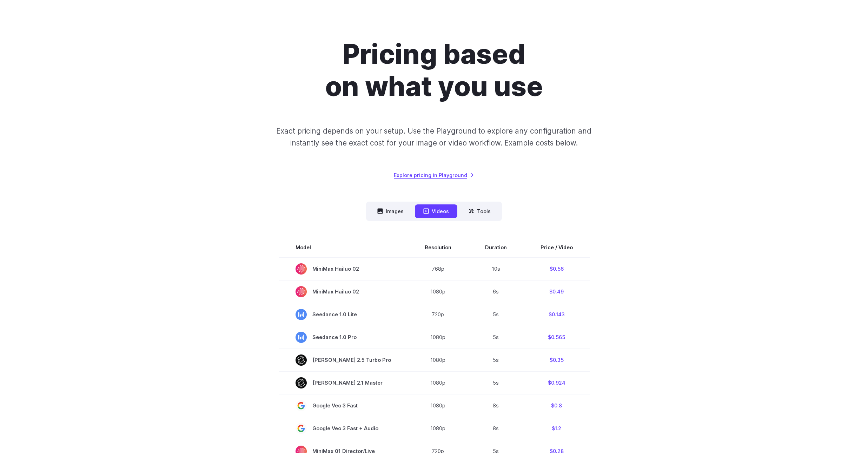 This screenshot has width=868, height=453. Describe the element at coordinates (434, 137) in the screenshot. I see `p: Exact pricing depends on your setup. Use the Playground to explore any configuration and instantl...` at that location.